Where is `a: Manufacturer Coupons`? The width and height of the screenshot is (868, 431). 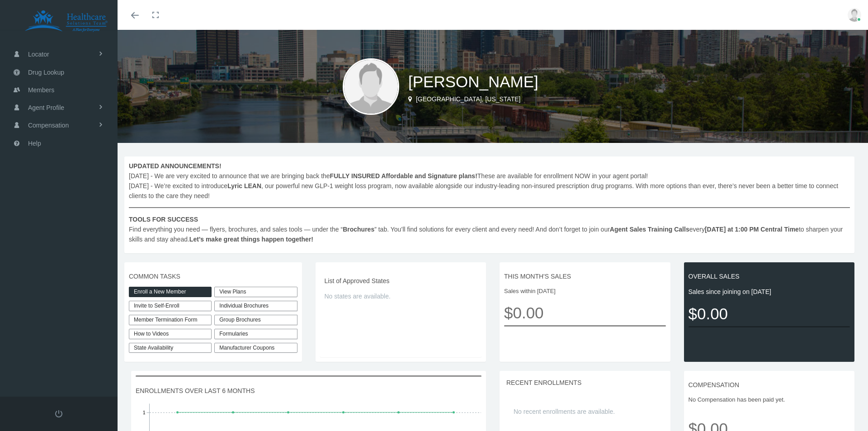 a: Manufacturer Coupons is located at coordinates (256, 347).